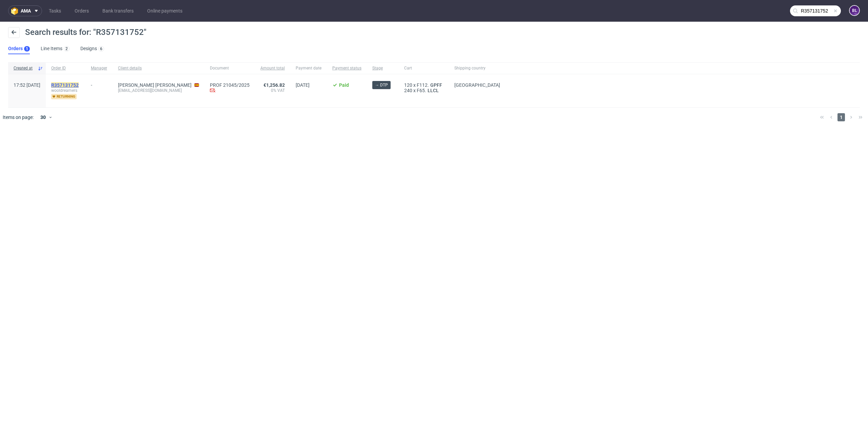  Describe the element at coordinates (27, 49) in the screenshot. I see `div: 1` at that location.